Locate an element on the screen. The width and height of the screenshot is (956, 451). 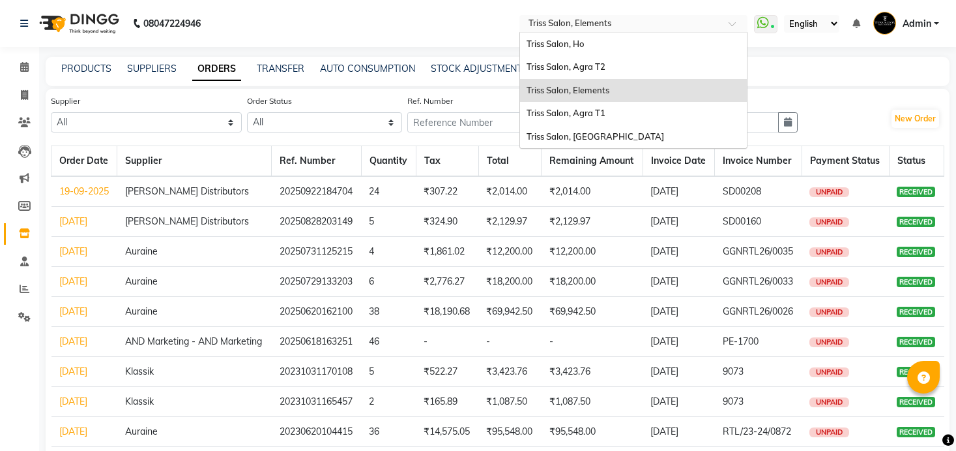
td: 20231031165457 is located at coordinates (317, 402).